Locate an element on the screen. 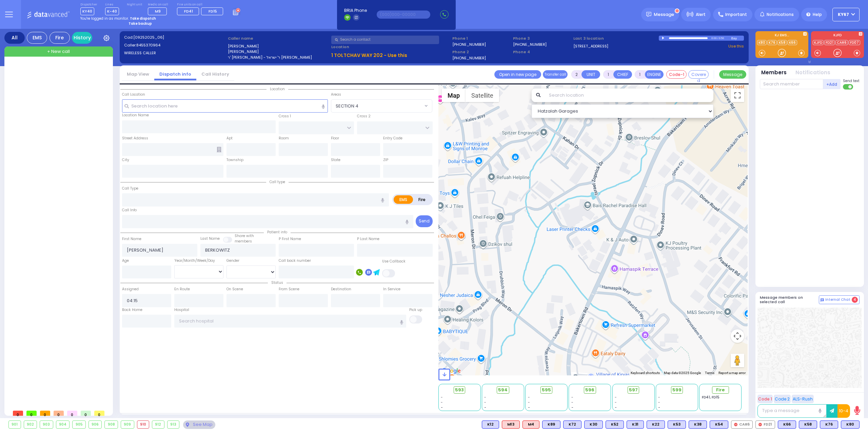 The image size is (868, 431). div: 906 is located at coordinates (95, 424).